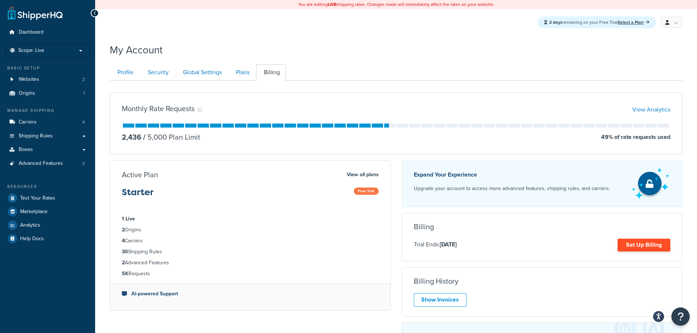 The height and width of the screenshot is (333, 697). What do you see at coordinates (48, 32) in the screenshot?
I see `a: Dashboard` at bounding box center [48, 32].